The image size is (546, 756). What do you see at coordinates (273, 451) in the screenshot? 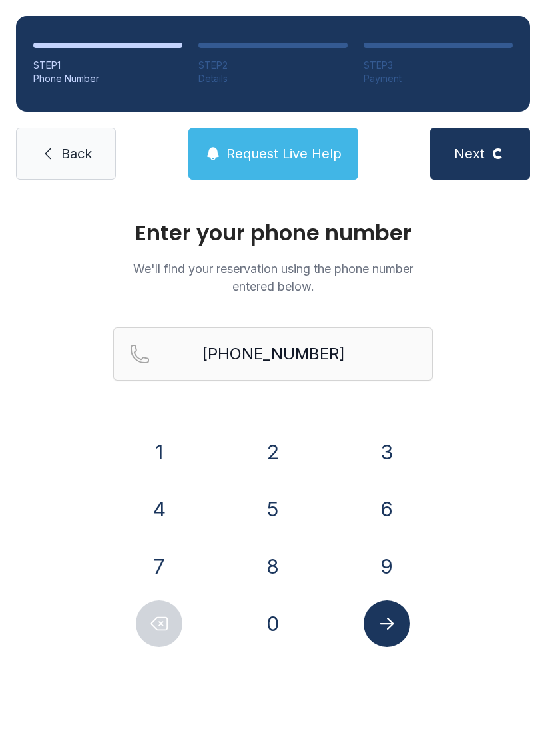
I see `button: 2` at bounding box center [273, 451].